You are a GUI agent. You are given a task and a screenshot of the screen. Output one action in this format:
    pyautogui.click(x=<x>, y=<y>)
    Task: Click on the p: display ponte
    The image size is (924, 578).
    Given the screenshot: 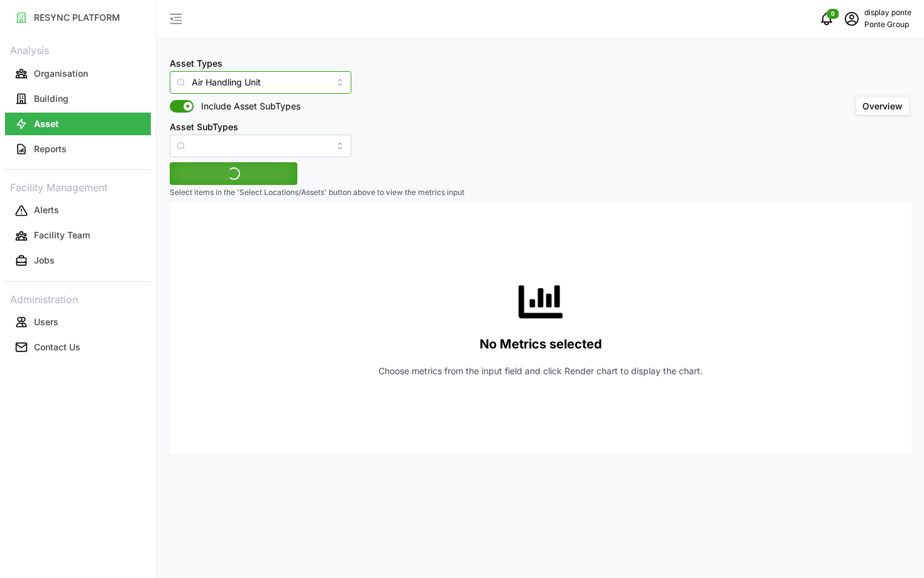 What is the action you would take?
    pyautogui.click(x=888, y=12)
    